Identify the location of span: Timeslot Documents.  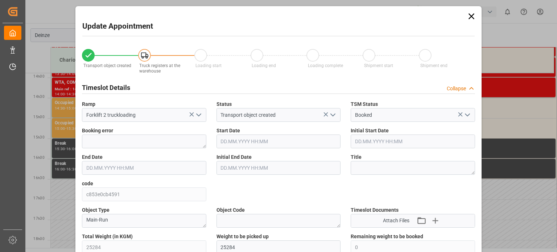
(375, 210).